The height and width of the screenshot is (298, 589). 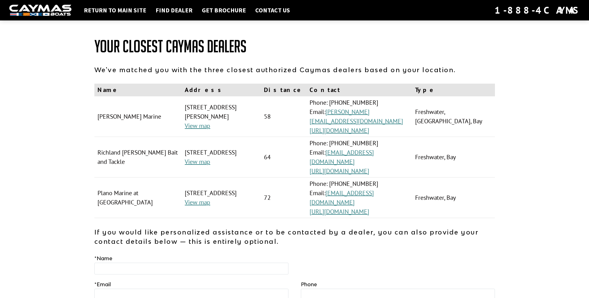 I want to click on th: Name, so click(x=138, y=90).